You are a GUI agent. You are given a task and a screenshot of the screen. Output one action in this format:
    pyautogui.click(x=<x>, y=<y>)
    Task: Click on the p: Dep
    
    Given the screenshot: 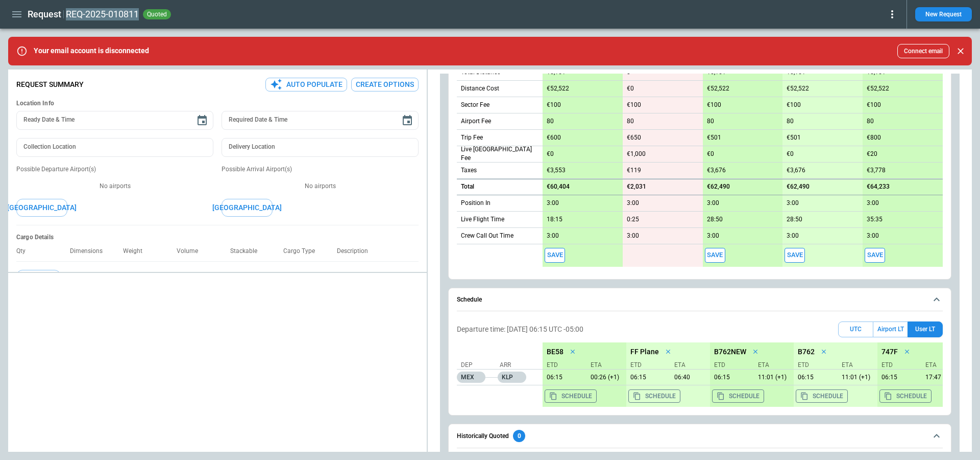 What is the action you would take?
    pyautogui.click(x=479, y=364)
    